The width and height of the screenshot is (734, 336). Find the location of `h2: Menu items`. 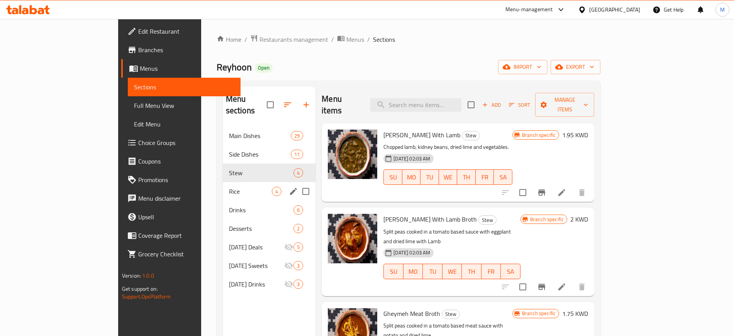

h2: Menu items is located at coordinates (341, 105).